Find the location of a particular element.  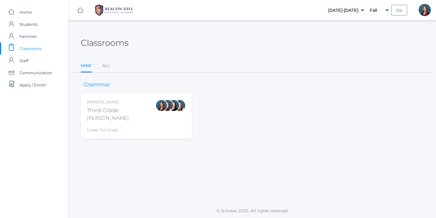

img: BHCALogos-05-308ed15e86a5a0abce9b8dd61676a3503ac9727e845dece92d48e8588c001991.png is located at coordinates (114, 10).